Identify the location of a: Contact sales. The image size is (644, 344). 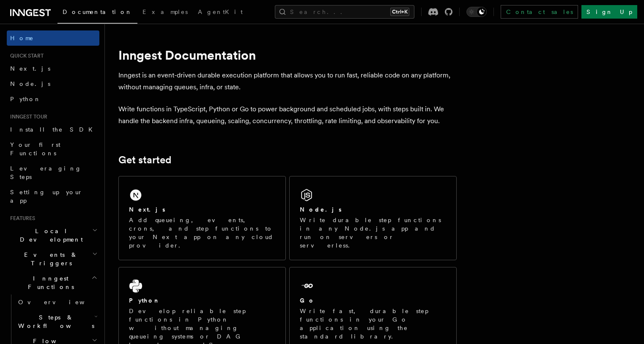
(539, 12).